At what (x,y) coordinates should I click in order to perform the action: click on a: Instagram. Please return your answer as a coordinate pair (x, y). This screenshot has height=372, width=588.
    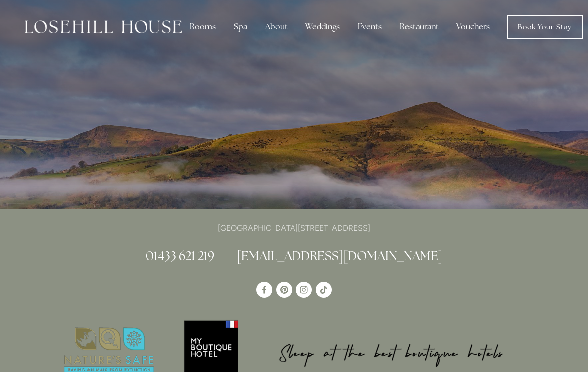
    Looking at the image, I should click on (304, 289).